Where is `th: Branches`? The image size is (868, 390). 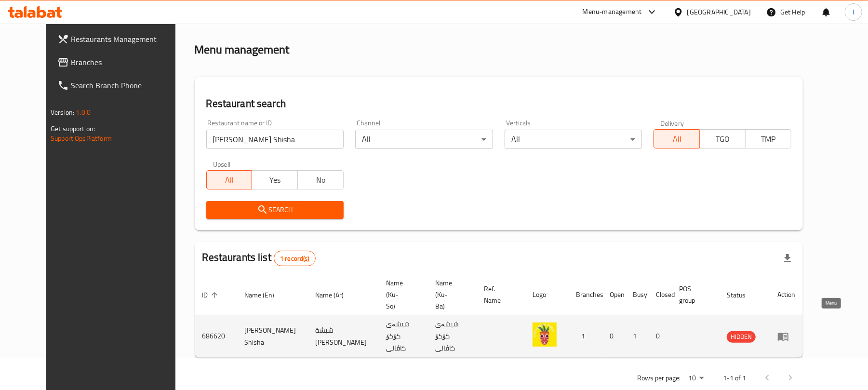 th: Branches is located at coordinates (586, 295).